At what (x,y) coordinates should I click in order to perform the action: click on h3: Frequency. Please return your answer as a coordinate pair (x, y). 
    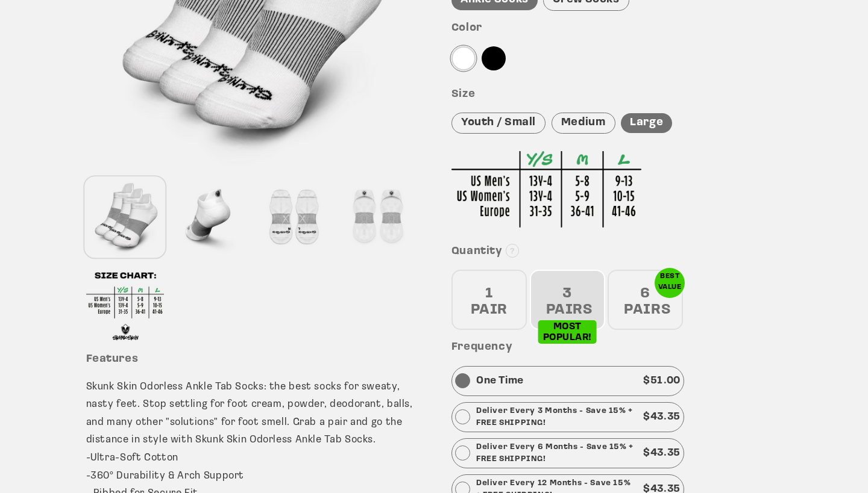
    Looking at the image, I should click on (617, 348).